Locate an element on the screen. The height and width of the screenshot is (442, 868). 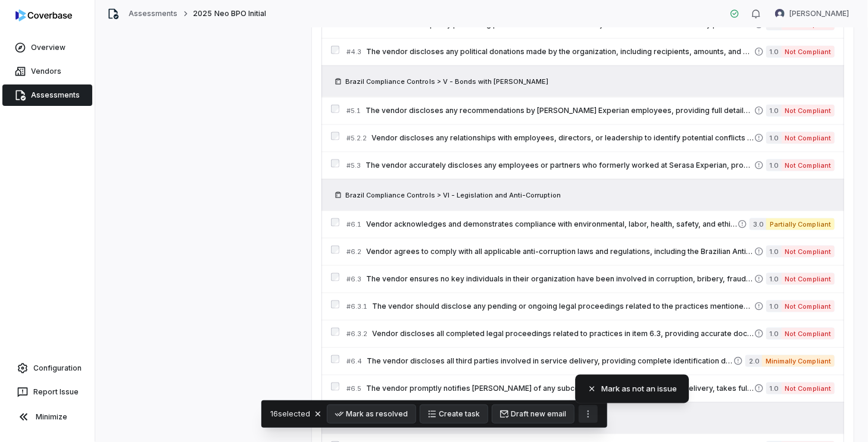
button: Draft new email is located at coordinates (533, 414).